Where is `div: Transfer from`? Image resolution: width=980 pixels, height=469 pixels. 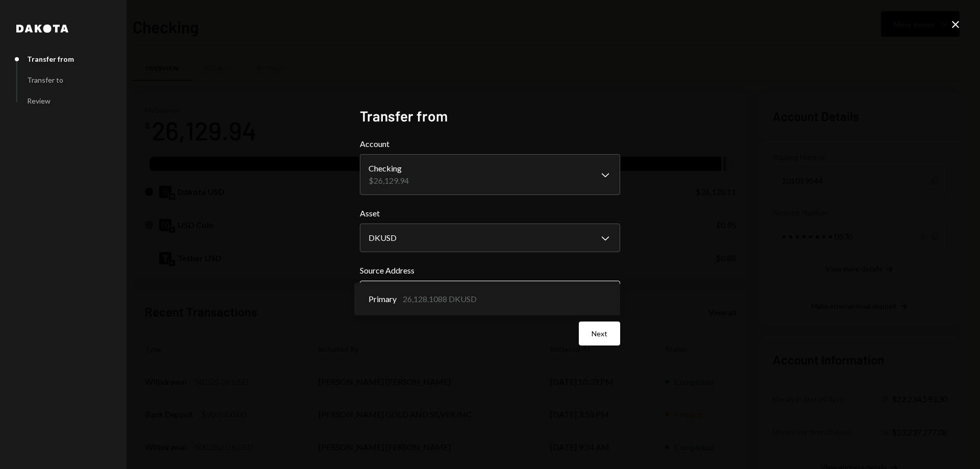
div: Transfer from is located at coordinates (50, 59).